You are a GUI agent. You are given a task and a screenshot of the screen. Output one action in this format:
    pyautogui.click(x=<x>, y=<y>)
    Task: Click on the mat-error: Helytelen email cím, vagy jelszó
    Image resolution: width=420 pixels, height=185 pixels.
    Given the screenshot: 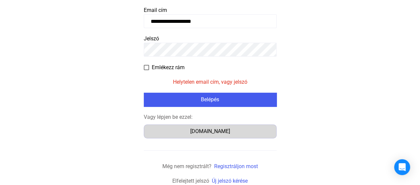 What is the action you would take?
    pyautogui.click(x=210, y=82)
    